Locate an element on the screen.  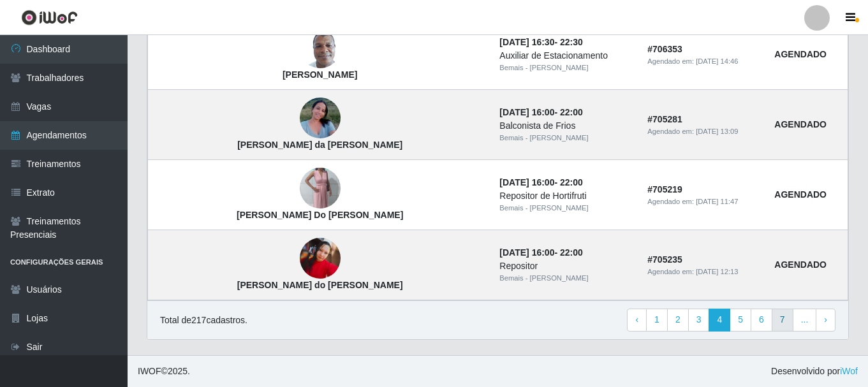
strong: # 706353 is located at coordinates (665, 49).